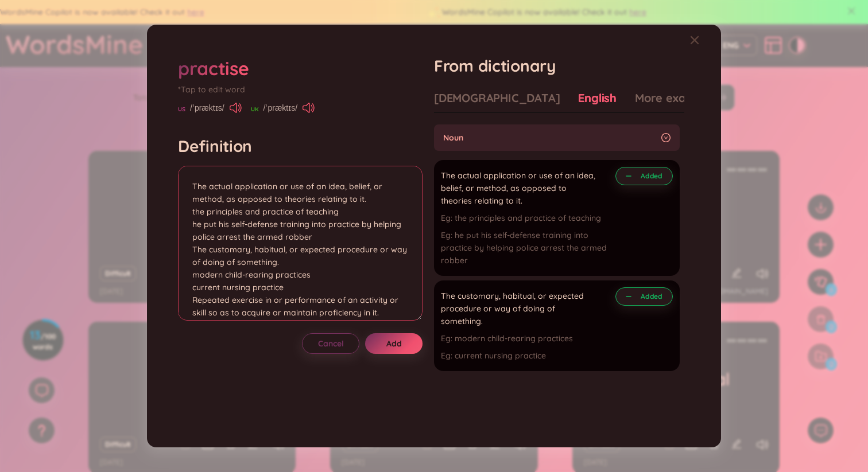 Image resolution: width=868 pixels, height=472 pixels. I want to click on span: Cancel, so click(331, 344).